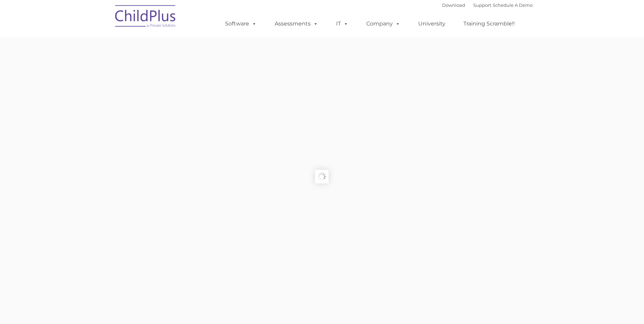 This screenshot has height=324, width=644. What do you see at coordinates (454, 5) in the screenshot?
I see `a: Download` at bounding box center [454, 5].